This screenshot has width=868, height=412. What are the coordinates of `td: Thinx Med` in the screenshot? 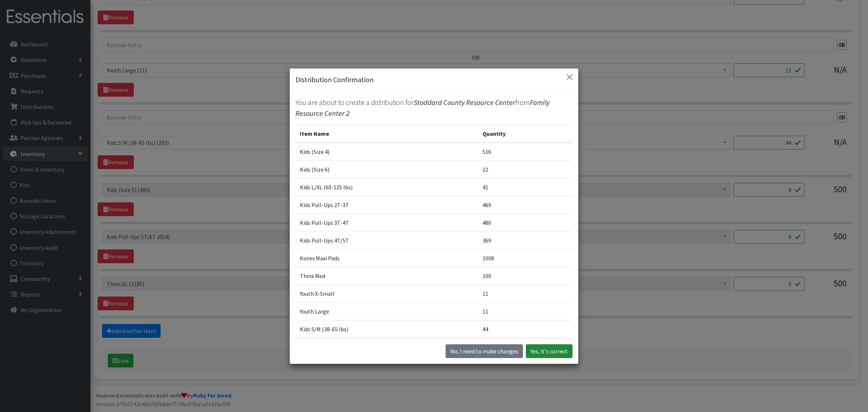 It's located at (386, 275).